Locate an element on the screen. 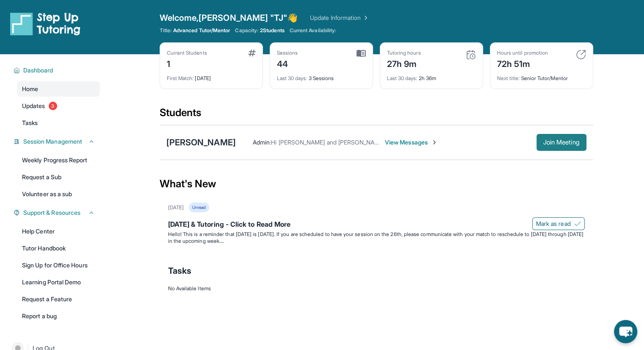 The image size is (644, 350). button: Session Management is located at coordinates (57, 142).